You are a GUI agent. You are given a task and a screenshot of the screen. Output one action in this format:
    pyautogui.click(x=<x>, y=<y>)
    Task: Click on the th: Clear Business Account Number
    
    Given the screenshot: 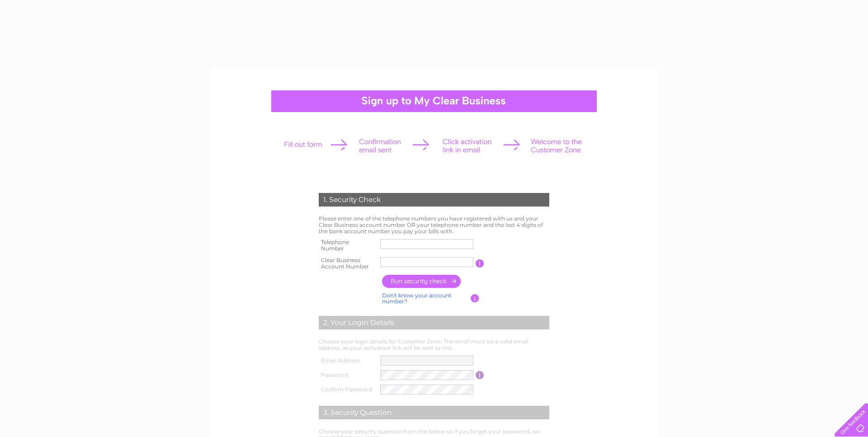 What is the action you would take?
    pyautogui.click(x=347, y=263)
    